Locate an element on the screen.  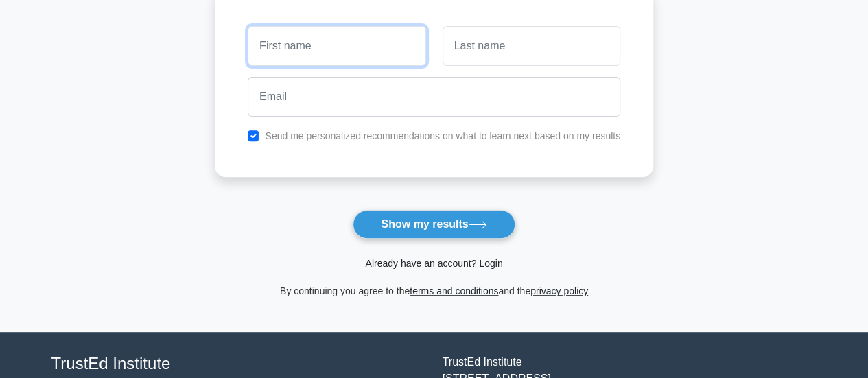
button: Show my results is located at coordinates (434, 224).